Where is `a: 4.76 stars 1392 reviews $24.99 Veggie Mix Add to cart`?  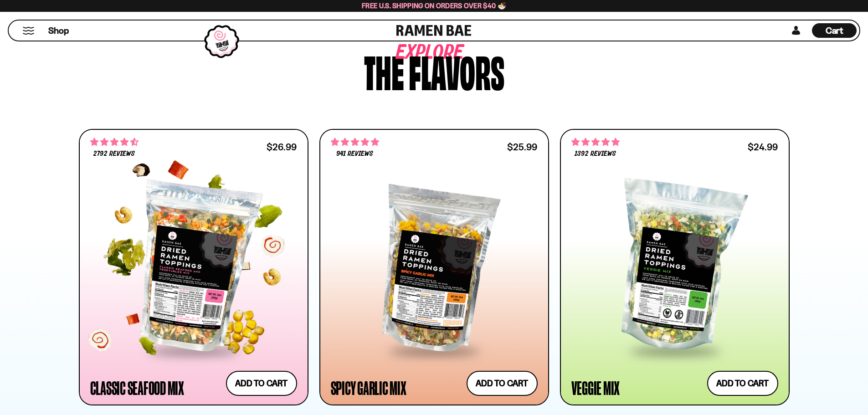 a: 4.76 stars 1392 reviews $24.99 Veggie Mix Add to cart is located at coordinates (675, 267).